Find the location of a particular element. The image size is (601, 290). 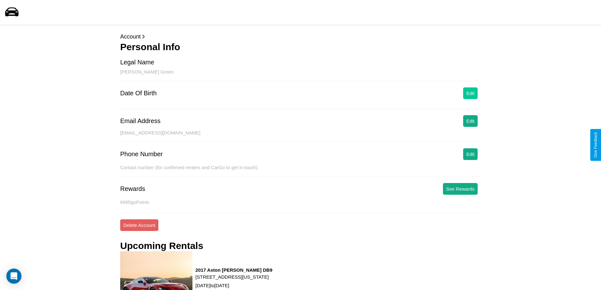

button: See Rewards is located at coordinates (460, 189).